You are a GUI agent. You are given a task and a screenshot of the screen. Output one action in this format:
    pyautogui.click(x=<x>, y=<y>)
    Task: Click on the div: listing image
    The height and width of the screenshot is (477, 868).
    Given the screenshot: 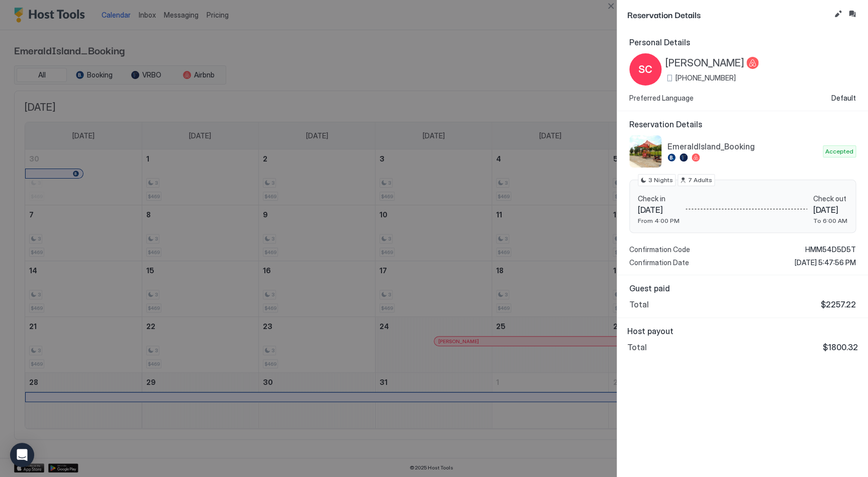 What is the action you would take?
    pyautogui.click(x=645, y=151)
    